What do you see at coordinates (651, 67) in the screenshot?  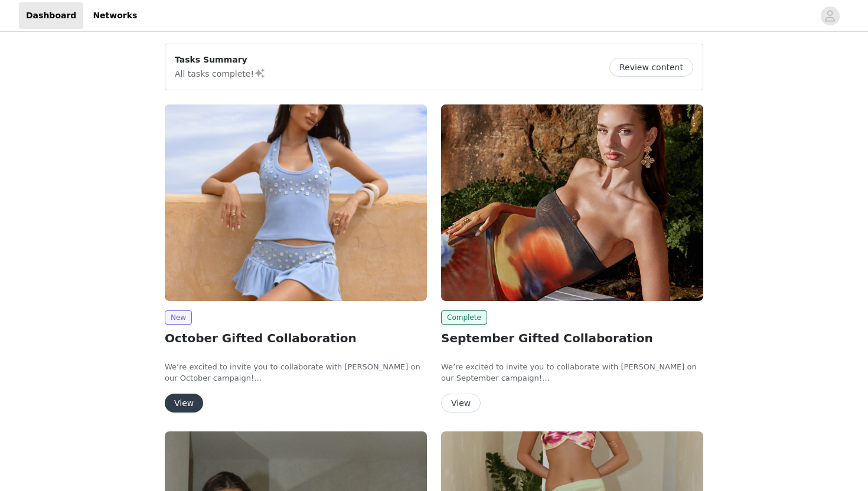 I see `button: Review content` at bounding box center [651, 67].